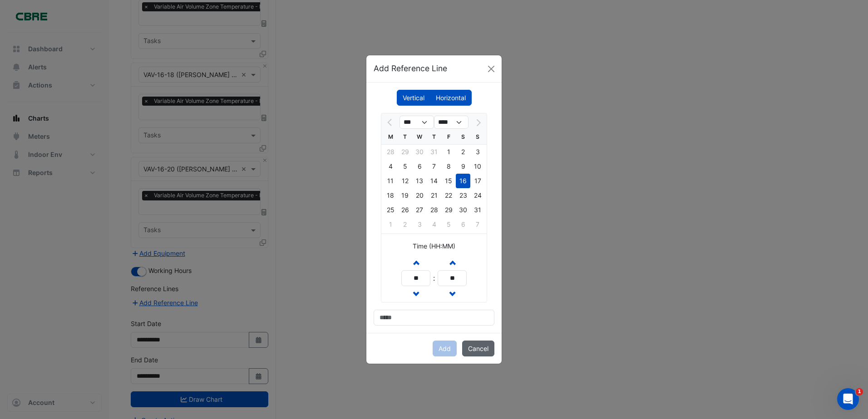  Describe the element at coordinates (419, 210) in the screenshot. I see `div: 27` at that location.